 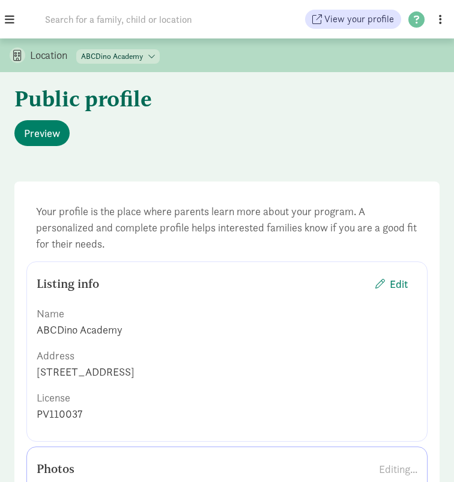 What do you see at coordinates (359, 19) in the screenshot?
I see `span: View your profile` at bounding box center [359, 19].